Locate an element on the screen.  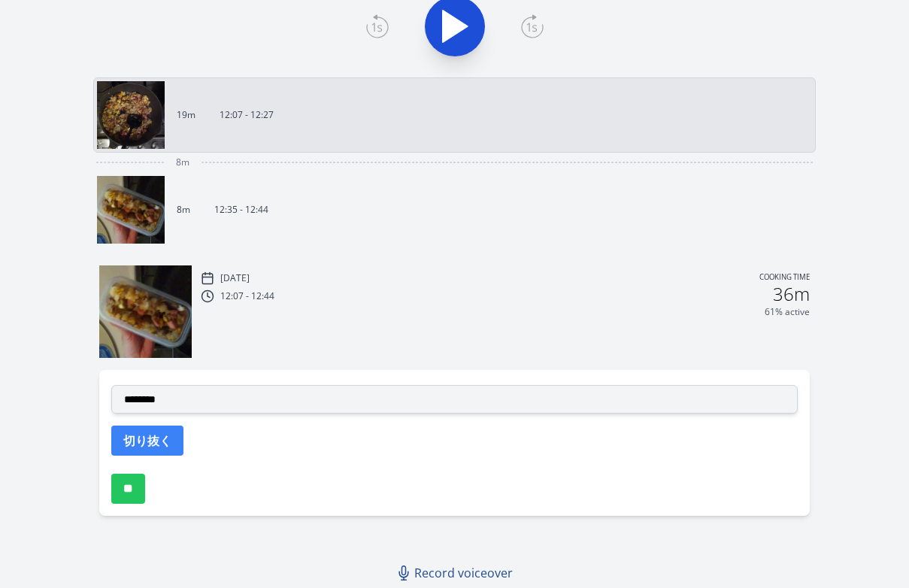
img: 250916030824_thumb.jpeg is located at coordinates (131, 115).